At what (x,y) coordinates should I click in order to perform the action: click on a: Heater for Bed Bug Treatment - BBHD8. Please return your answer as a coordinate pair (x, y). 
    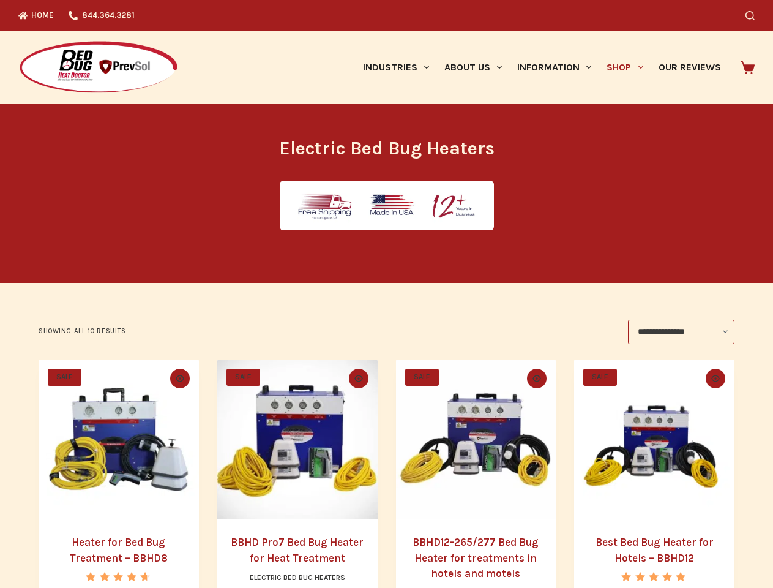
    Looking at the image, I should click on (119, 439).